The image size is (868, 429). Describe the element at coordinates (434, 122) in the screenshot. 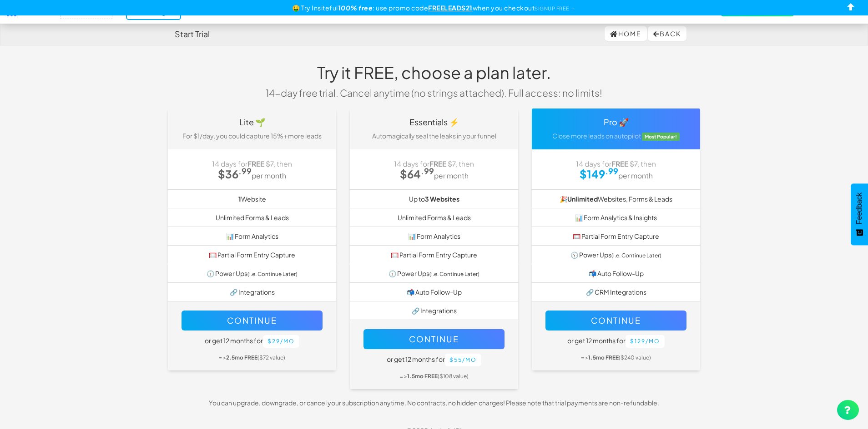

I see `h4: Essentials ⚡` at that location.